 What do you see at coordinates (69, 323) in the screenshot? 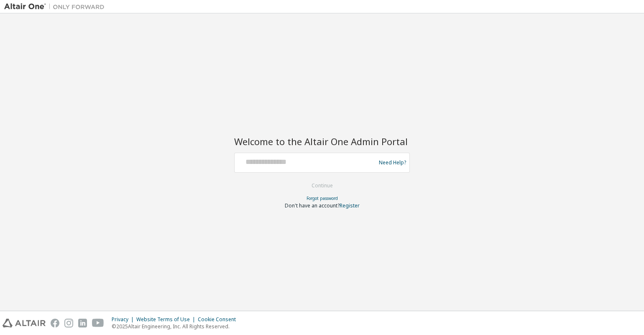
I see `img: instagram.svg` at bounding box center [69, 323].